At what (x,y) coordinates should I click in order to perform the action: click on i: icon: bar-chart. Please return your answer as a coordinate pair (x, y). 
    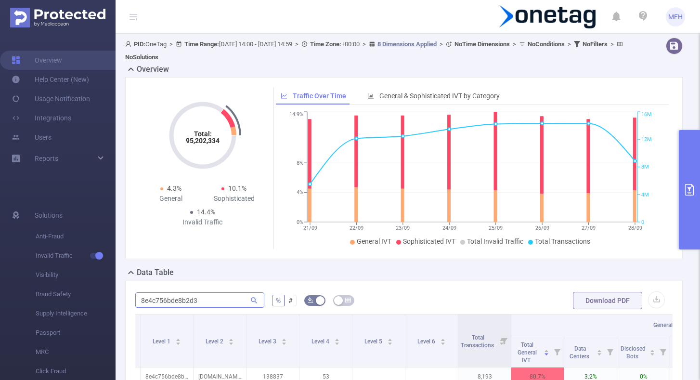
    Looking at the image, I should click on (371, 96).